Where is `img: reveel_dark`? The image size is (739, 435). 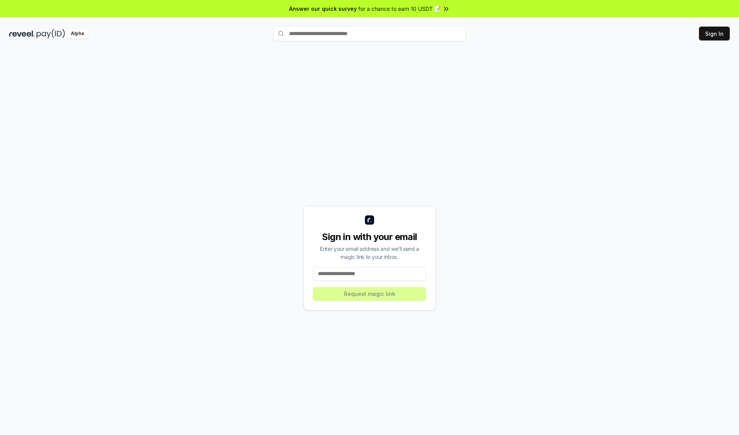 img: reveel_dark is located at coordinates (22, 33).